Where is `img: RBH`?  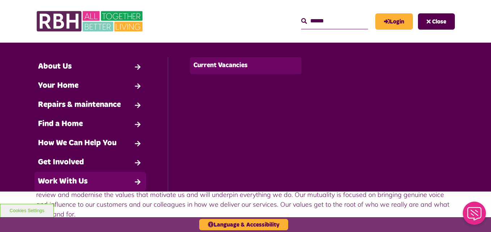 img: RBH is located at coordinates (90, 21).